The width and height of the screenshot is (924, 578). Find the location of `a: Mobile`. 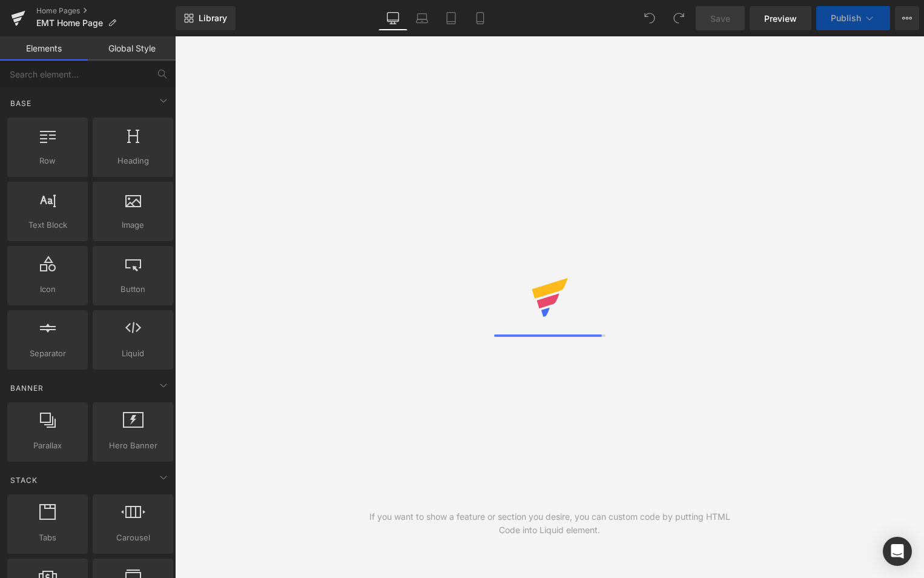

a: Mobile is located at coordinates (480, 19).